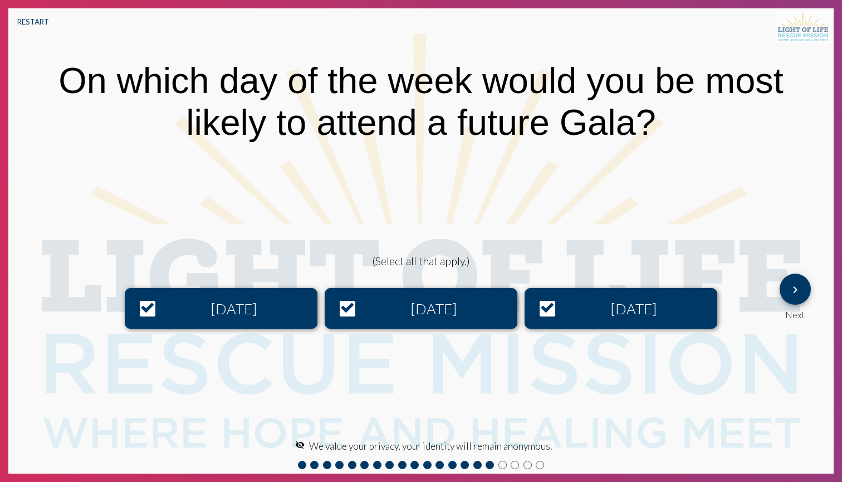  What do you see at coordinates (33, 22) in the screenshot?
I see `button: RESTART` at bounding box center [33, 22].